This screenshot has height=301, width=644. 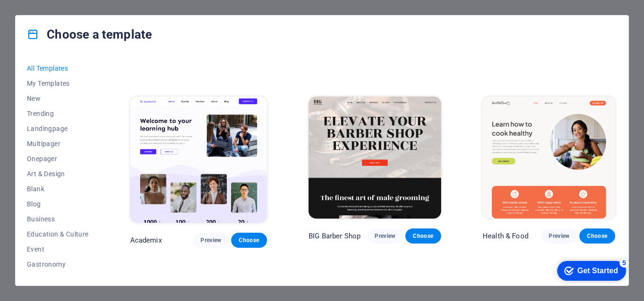 I want to click on button: Multipager, so click(x=57, y=144).